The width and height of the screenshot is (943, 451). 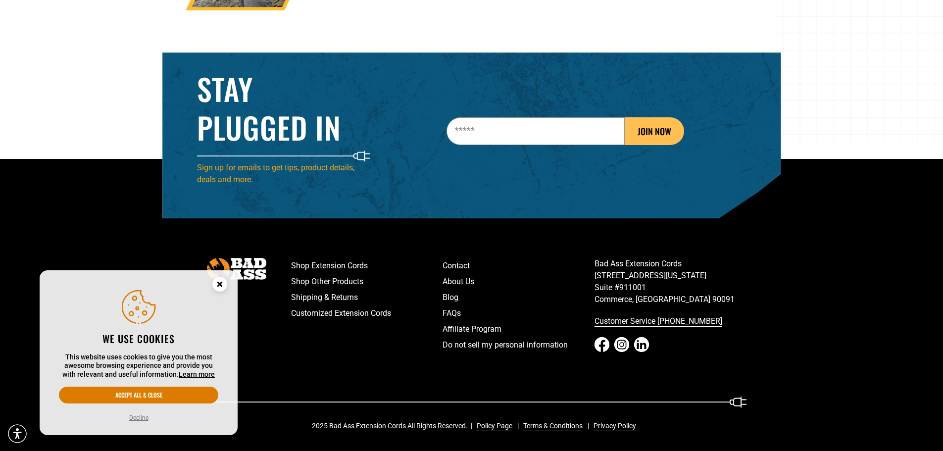 I want to click on a: Blog, so click(x=518, y=298).